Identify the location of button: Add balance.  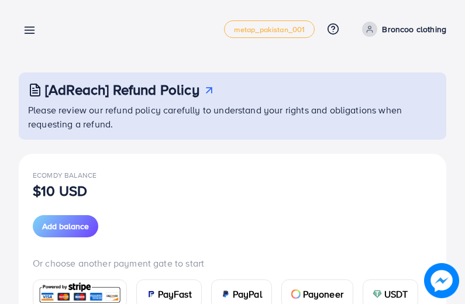
(66, 227).